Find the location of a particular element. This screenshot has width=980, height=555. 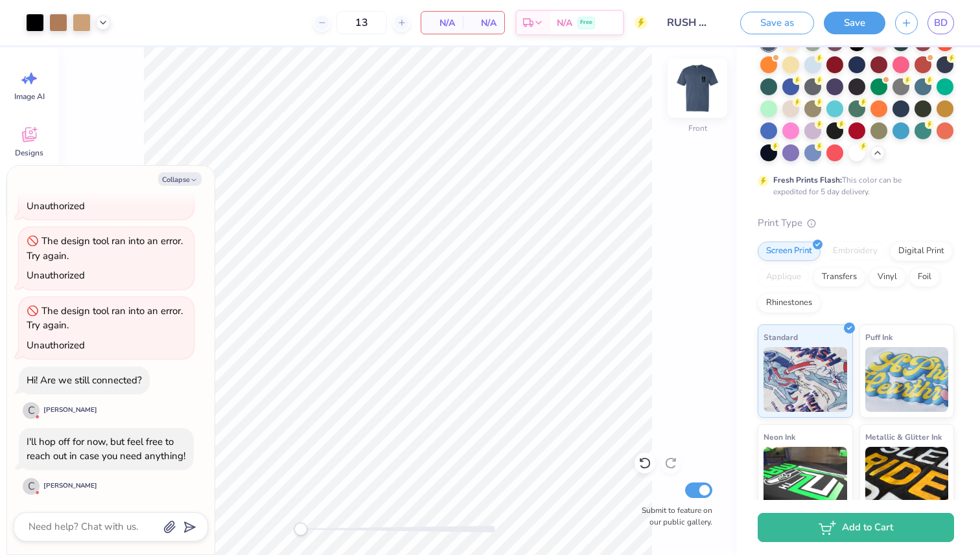

div: I'll hop off for now, but feel free to reach out in case you need anything! is located at coordinates (106, 449).